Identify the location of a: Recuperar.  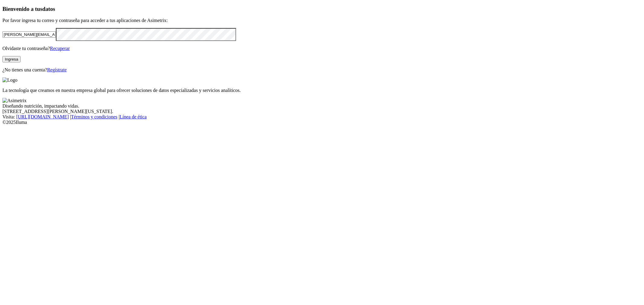
(60, 48).